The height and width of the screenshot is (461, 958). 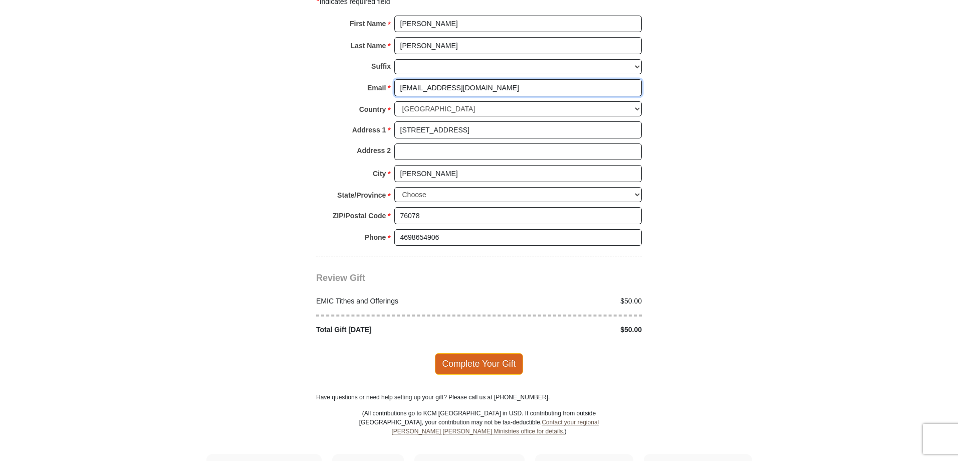 What do you see at coordinates (395, 301) in the screenshot?
I see `div: EMIC Tithes and Offerings` at bounding box center [395, 301].